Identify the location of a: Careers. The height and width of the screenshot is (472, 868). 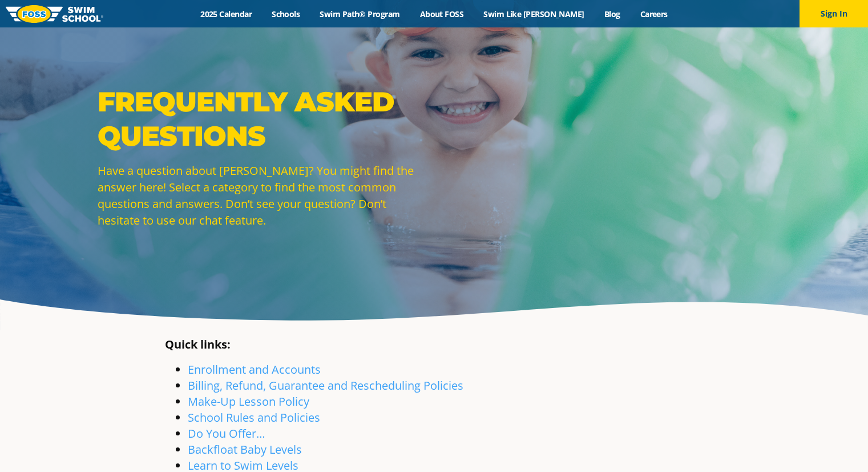
(653, 14).